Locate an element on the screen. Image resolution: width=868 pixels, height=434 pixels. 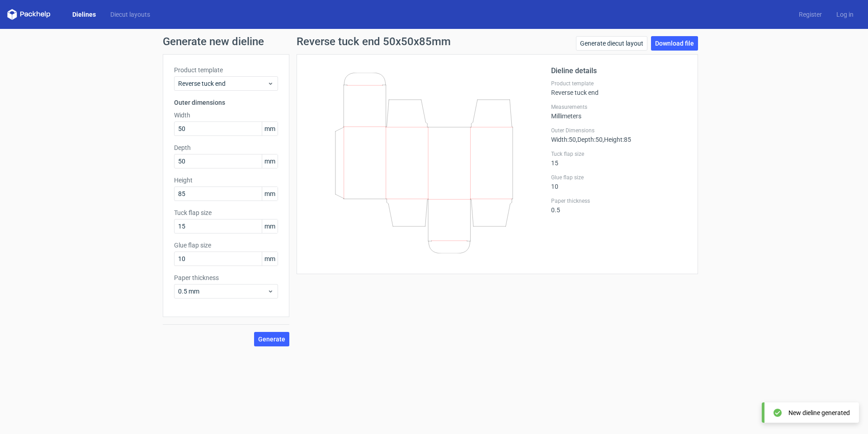
a: Log in is located at coordinates (845, 14).